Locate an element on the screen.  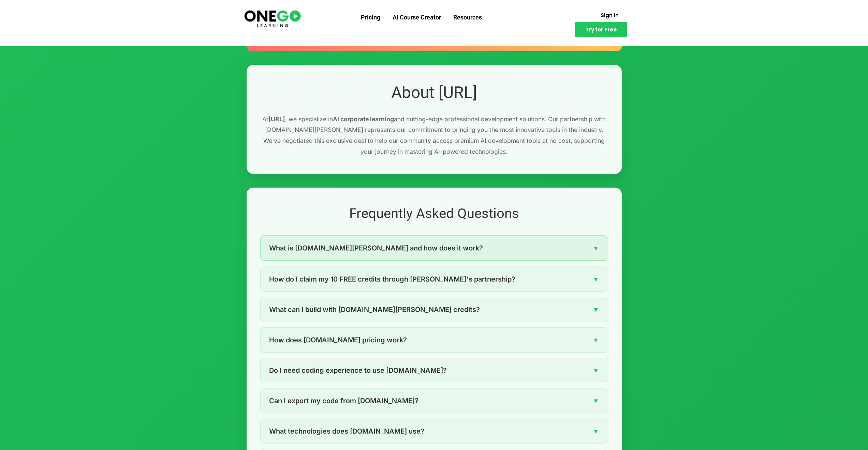
a: AI Course Creator is located at coordinates (417, 17).